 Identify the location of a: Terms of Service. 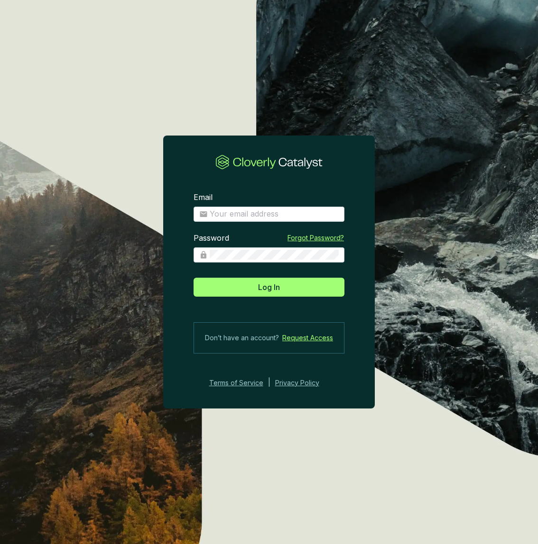
(235, 383).